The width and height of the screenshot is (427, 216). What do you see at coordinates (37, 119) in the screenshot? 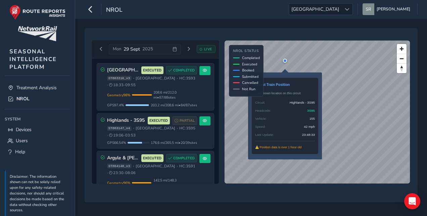
I see `div: System` at bounding box center [37, 119].